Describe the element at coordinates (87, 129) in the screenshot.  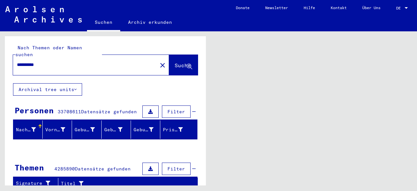
I see `mat-header-cell: Geburtsname` at that location.